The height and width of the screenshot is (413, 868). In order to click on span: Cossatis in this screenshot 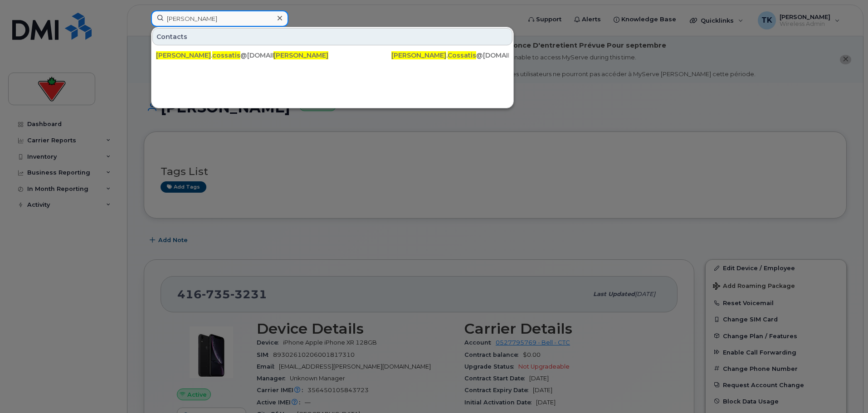, I will do `click(462, 56)`.